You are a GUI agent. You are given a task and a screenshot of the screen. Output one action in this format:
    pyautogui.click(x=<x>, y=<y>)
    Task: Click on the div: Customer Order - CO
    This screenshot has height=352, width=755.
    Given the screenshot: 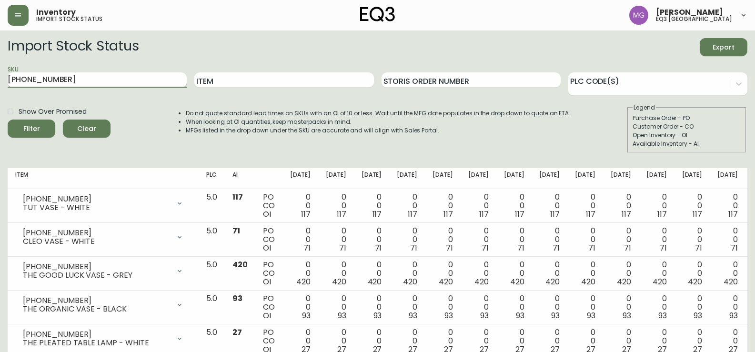 What is the action you would take?
    pyautogui.click(x=687, y=127)
    